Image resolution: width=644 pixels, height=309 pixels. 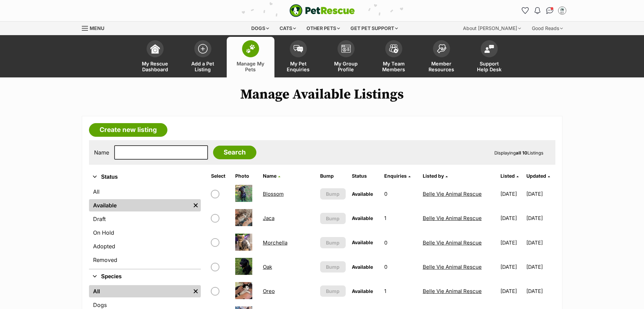 What do you see at coordinates (271, 176) in the screenshot?
I see `a: Name` at bounding box center [271, 176].